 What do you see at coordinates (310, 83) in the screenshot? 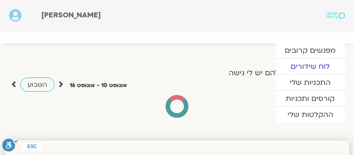
I see `a: התכניות שלי` at bounding box center [310, 83].